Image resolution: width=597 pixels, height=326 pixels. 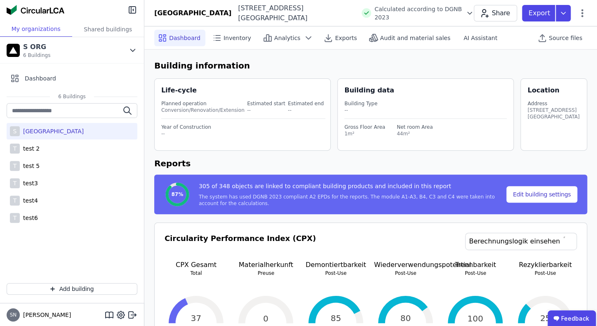 I want to click on a: Berechnungslogik einsehen, so click(x=521, y=241).